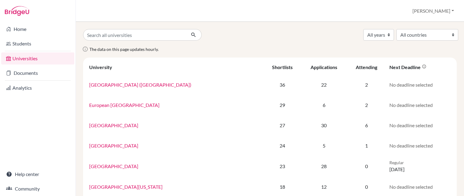 This screenshot has width=464, height=196. Describe the element at coordinates (282, 166) in the screenshot. I see `td: 23` at that location.